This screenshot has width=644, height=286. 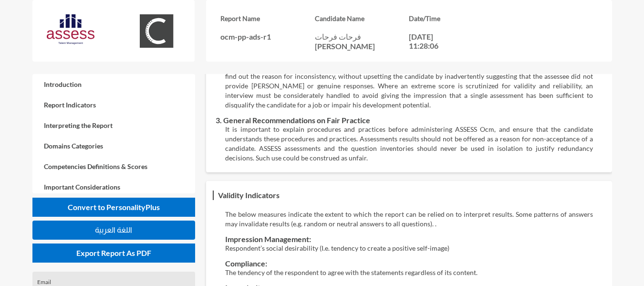 I want to click on p: It is important to explain procedures and practices before administering ASSESS Ocm, and ensure t..., so click(x=409, y=144).